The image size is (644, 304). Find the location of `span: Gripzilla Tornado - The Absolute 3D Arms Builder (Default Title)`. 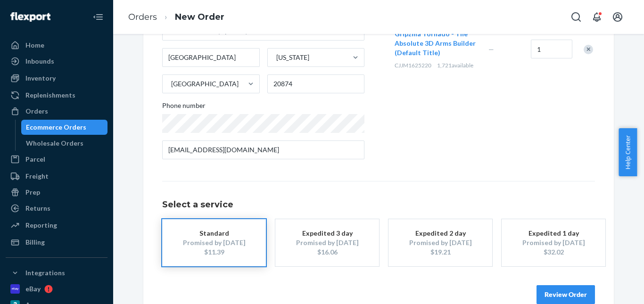

span: Gripzilla Tornado - The Absolute 3D Arms Builder (Default Title) is located at coordinates (435, 43).